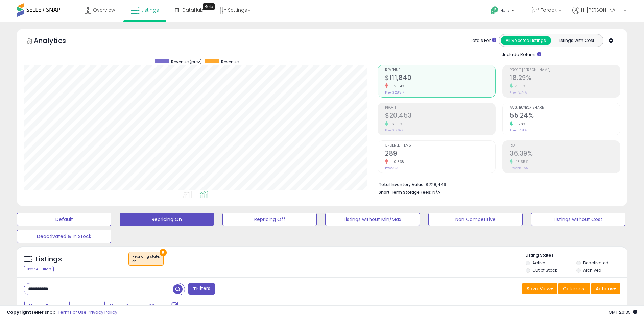 This screenshot has height=319, width=644. What do you see at coordinates (208, 6) in the screenshot?
I see `div: Tooltip anchor` at bounding box center [208, 6].